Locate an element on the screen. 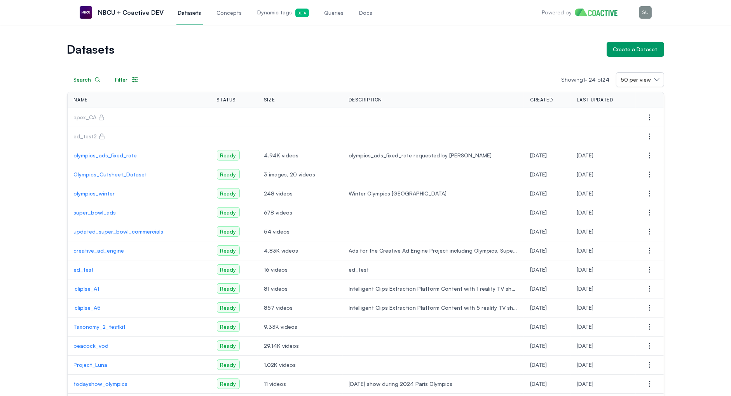  a: olympics_ads_fixed_rate is located at coordinates (139, 156).